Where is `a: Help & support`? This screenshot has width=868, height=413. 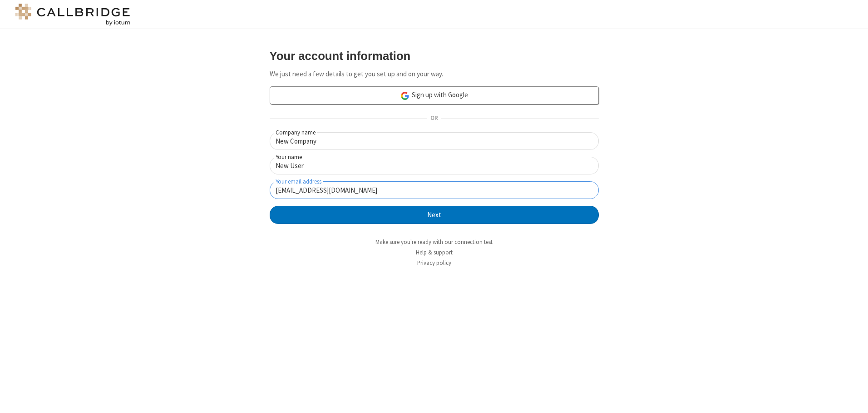
a: Help & support is located at coordinates (434, 252).